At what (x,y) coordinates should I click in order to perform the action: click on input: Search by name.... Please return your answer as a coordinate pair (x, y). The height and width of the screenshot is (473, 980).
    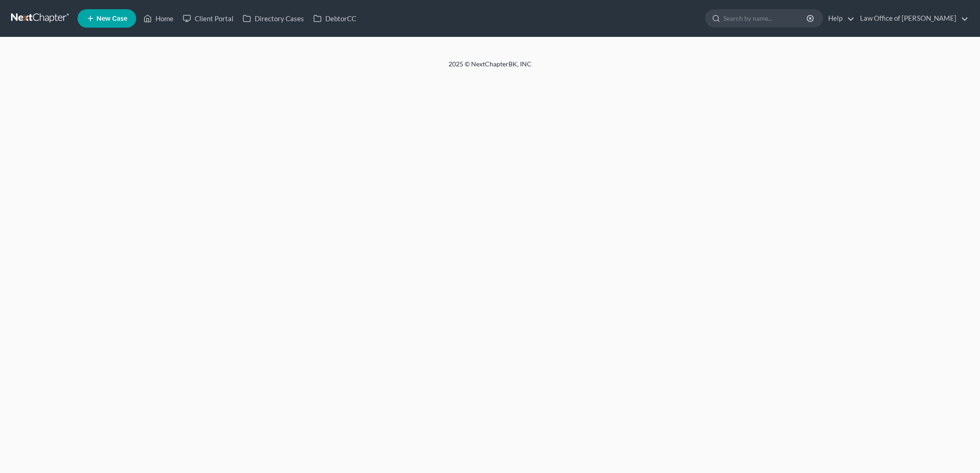
    Looking at the image, I should click on (765, 18).